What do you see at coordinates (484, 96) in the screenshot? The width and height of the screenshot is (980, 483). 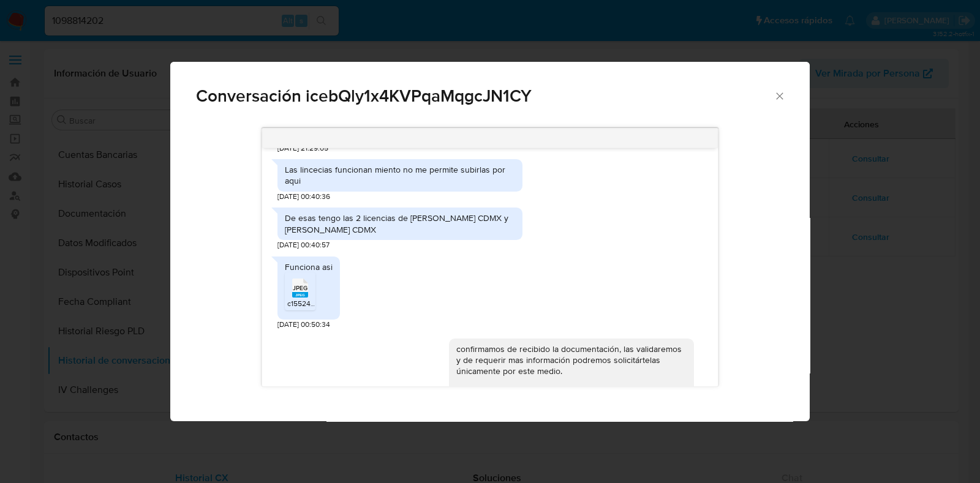 I see `span: Conversación icebQly1x4KVPqaMqgcJN1CY` at bounding box center [484, 96].